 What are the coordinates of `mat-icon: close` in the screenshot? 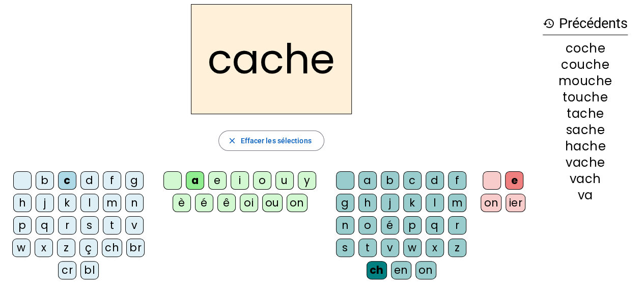 It's located at (232, 141).